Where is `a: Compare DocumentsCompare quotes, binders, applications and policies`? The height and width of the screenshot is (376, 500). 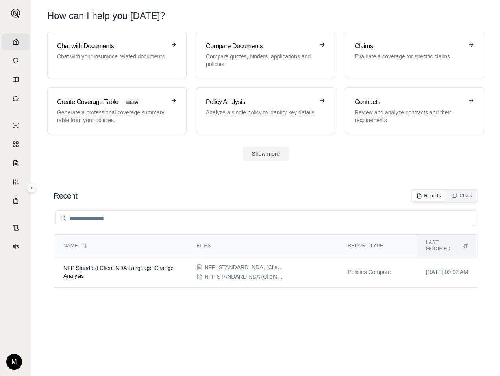 a: Compare DocumentsCompare quotes, binders, applications and policies is located at coordinates (266, 55).